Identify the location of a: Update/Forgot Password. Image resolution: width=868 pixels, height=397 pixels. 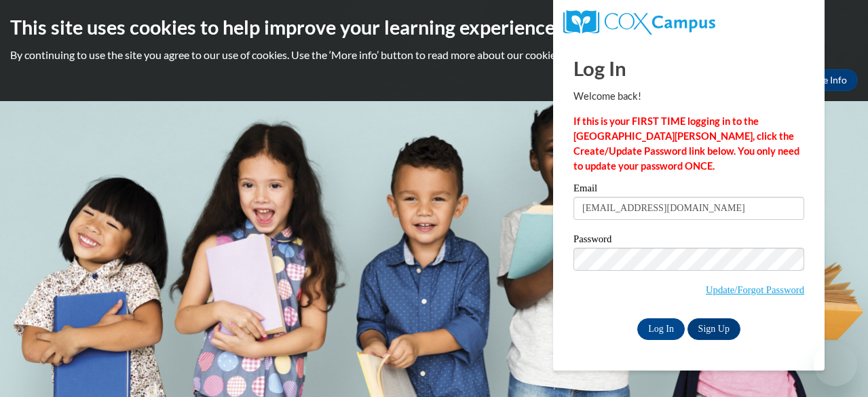
(754, 290).